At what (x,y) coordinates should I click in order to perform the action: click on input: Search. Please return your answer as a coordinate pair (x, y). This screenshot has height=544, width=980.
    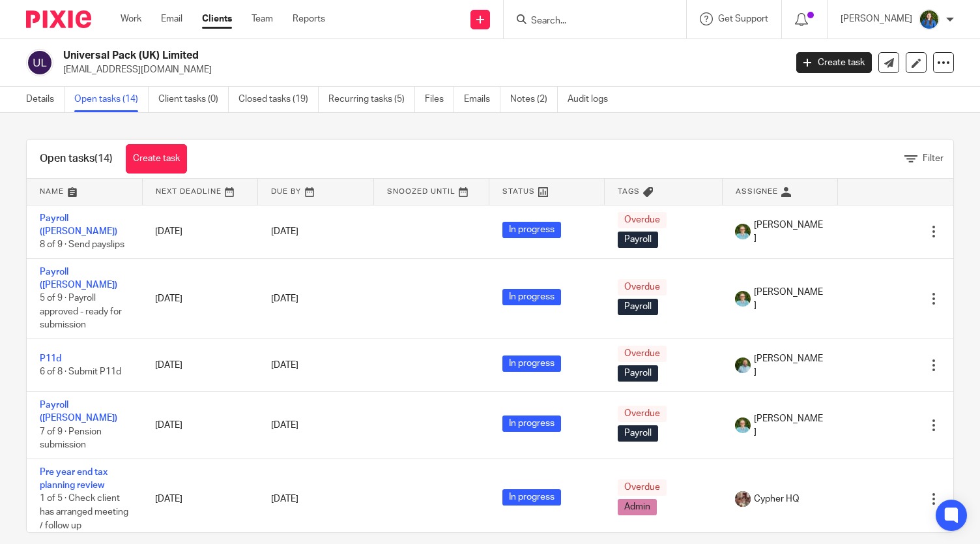
    Looking at the image, I should click on (588, 21).